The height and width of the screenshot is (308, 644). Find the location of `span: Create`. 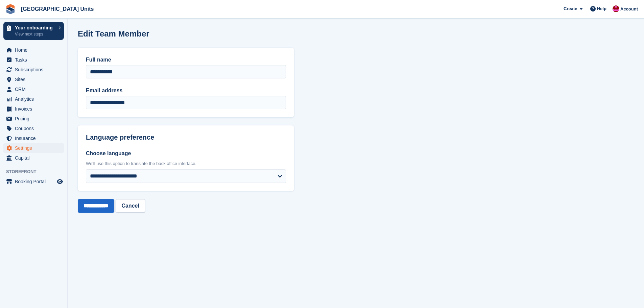

span: Create is located at coordinates (570, 9).